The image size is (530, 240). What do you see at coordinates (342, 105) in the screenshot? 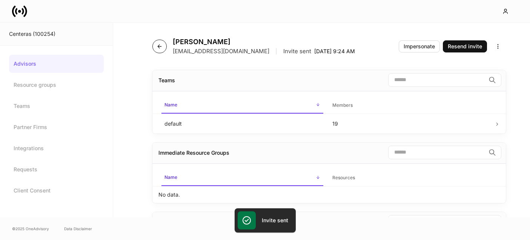
I see `h6: Members` at bounding box center [342, 105].